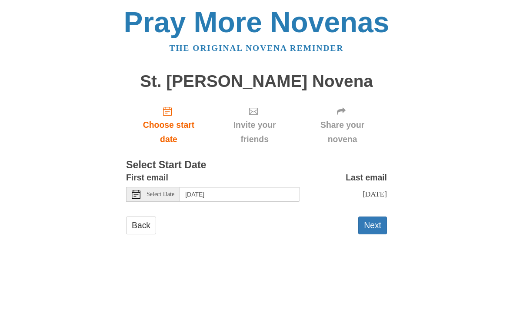 The width and height of the screenshot is (513, 310). I want to click on a: The original novena reminder, so click(257, 48).